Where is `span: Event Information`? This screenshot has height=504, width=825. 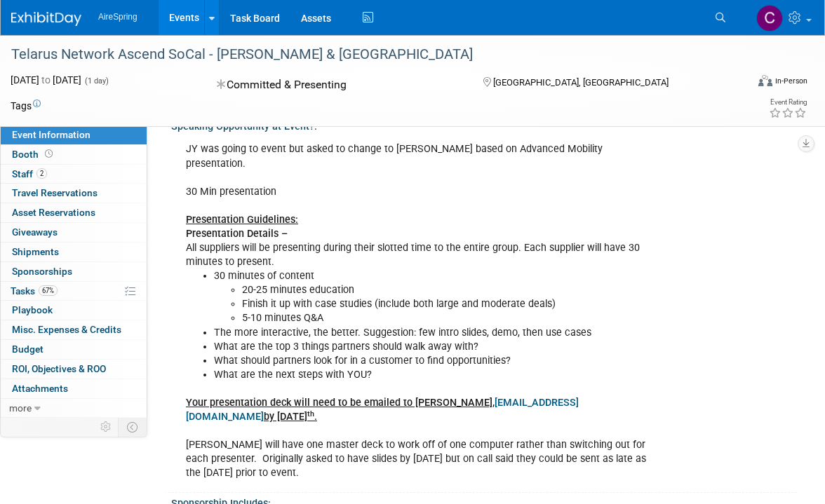 span: Event Information is located at coordinates (52, 135).